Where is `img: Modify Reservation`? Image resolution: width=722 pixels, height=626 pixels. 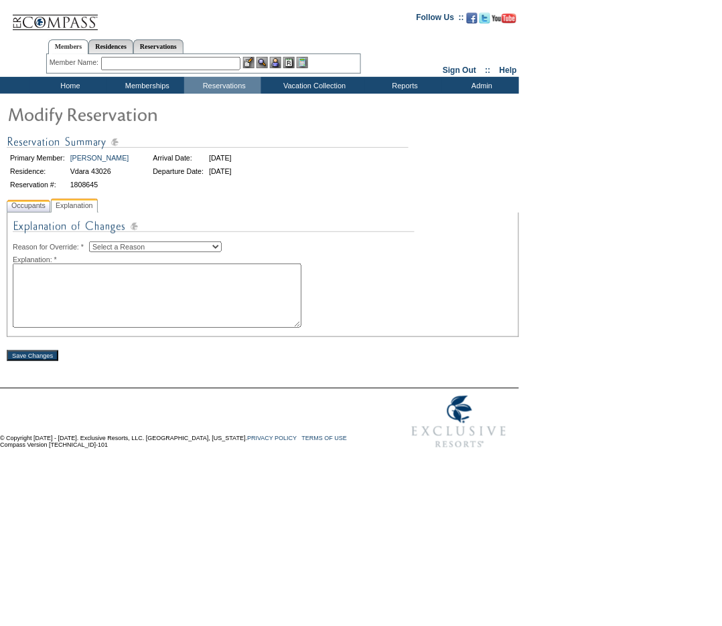
img: Modify Reservation is located at coordinates (141, 114).